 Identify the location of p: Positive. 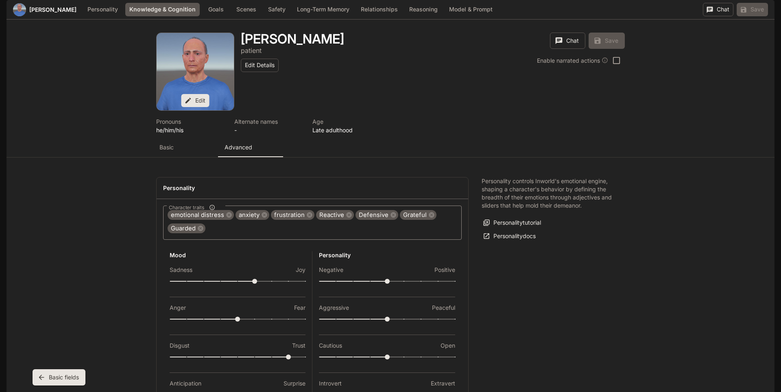
(445, 270).